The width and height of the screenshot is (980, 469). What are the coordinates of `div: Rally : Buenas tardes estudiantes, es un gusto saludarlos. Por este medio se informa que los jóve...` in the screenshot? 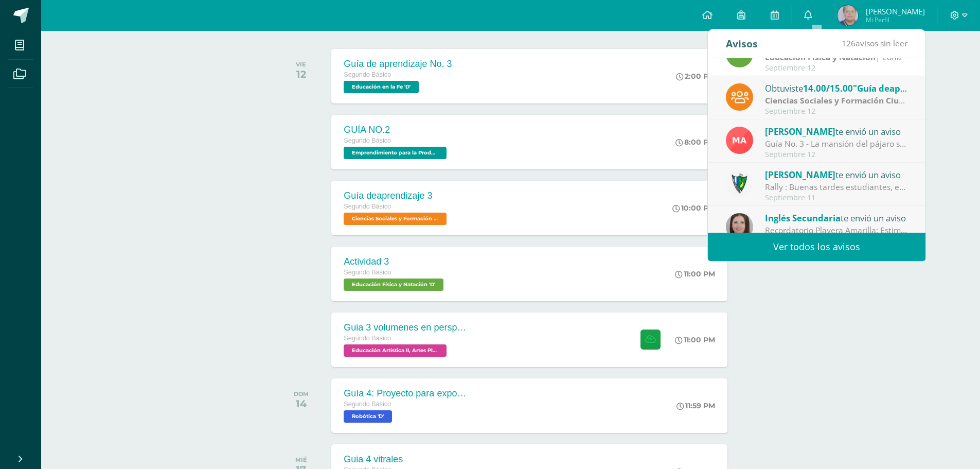 It's located at (836, 187).